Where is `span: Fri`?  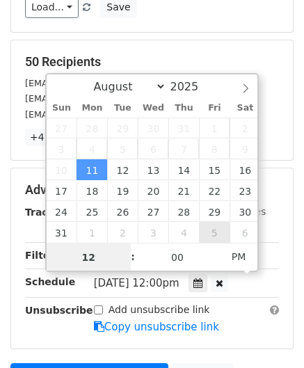 span: Fri is located at coordinates (214, 108).